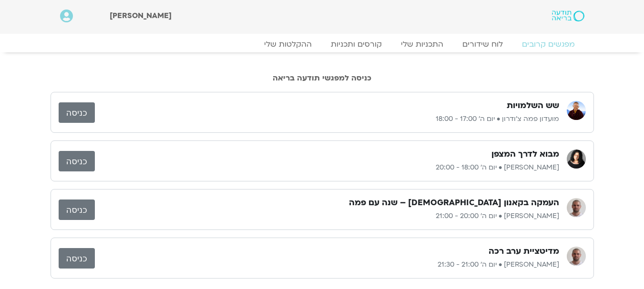  Describe the element at coordinates (356, 45) in the screenshot. I see `a: קורסים ותכניות` at that location.